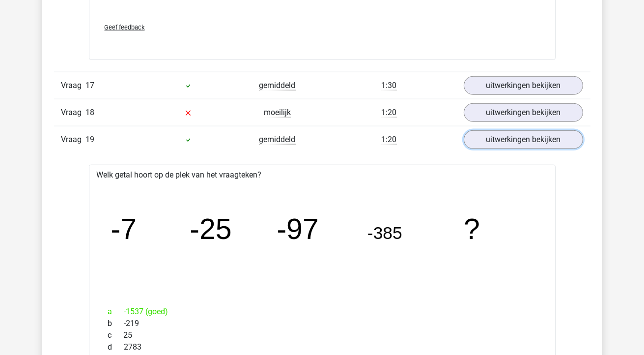  What do you see at coordinates (91, 112) in the screenshot?
I see `span: 18` at bounding box center [91, 112].